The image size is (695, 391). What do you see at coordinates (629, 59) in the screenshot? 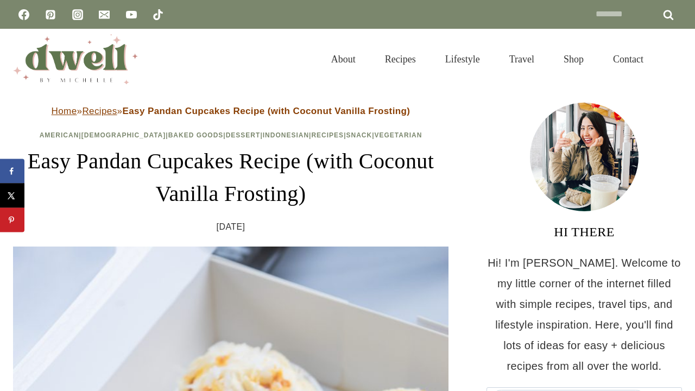
I see `a: Contact` at bounding box center [629, 59].